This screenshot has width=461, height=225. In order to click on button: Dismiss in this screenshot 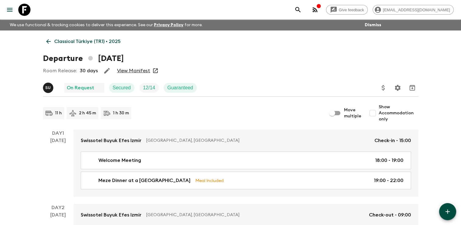, I will do `click(373, 25)`.